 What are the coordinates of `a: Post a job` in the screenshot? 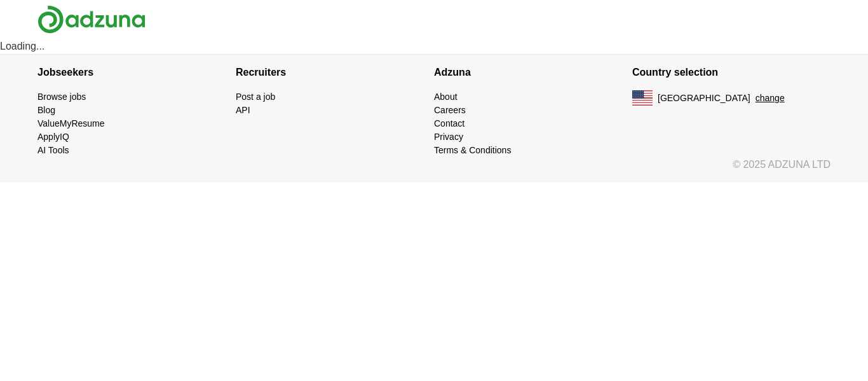 It's located at (255, 97).